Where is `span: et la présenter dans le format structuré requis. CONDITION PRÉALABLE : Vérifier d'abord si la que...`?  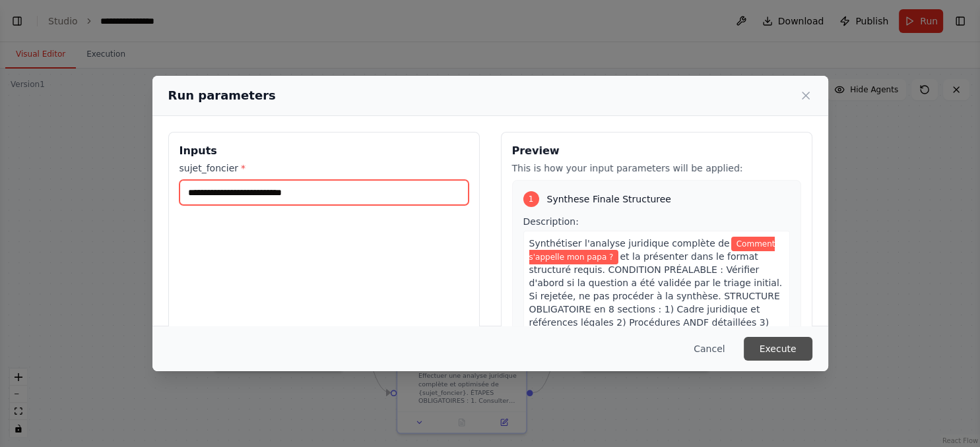 span: et la présenter dans le format structuré requis. CONDITION PRÉALABLE : Vérifier d'abord si la que... is located at coordinates (656, 316).